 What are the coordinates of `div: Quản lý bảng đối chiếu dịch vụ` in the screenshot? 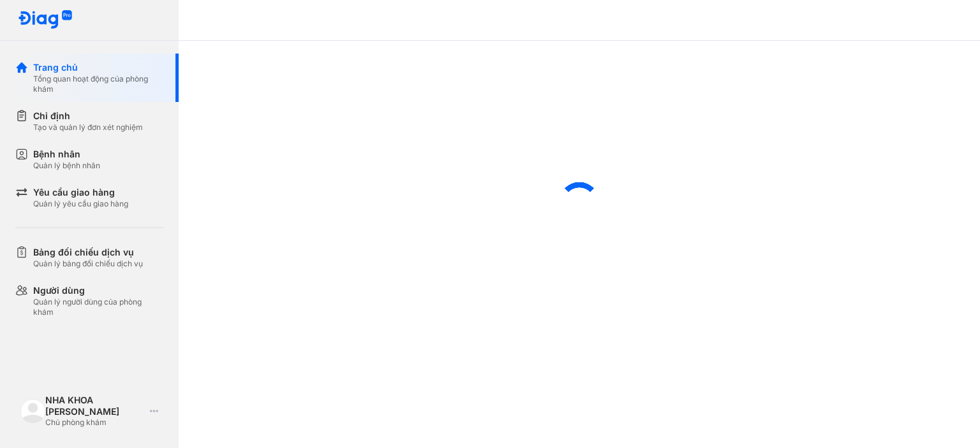 It's located at (88, 264).